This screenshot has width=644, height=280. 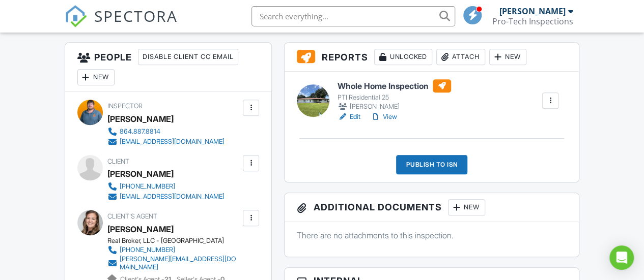 I want to click on div: Pro-Tech Inspections, so click(x=532, y=22).